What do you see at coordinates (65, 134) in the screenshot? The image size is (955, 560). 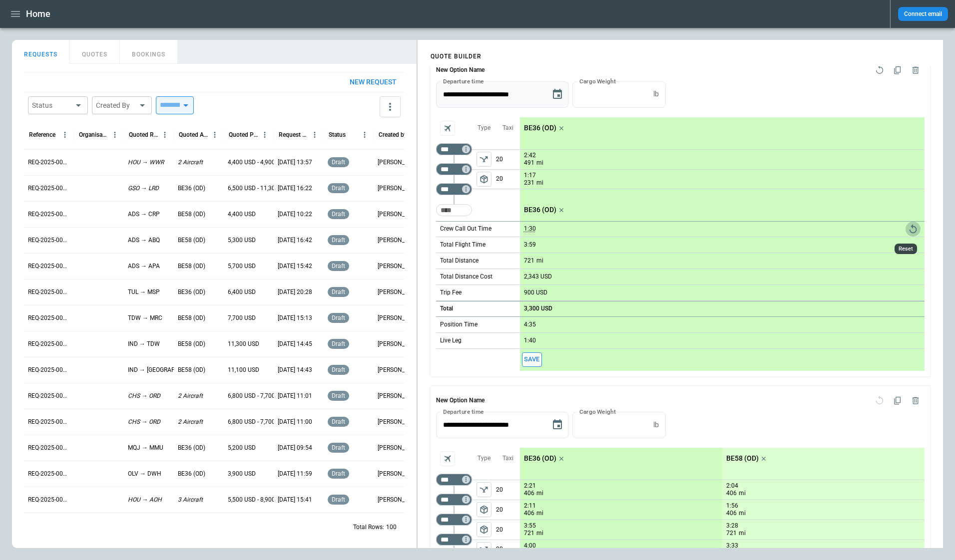 I see `button: Reference column menu` at bounding box center [65, 134].